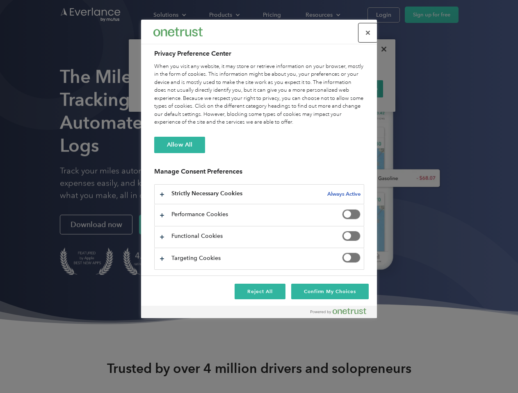 Image resolution: width=518 pixels, height=393 pixels. What do you see at coordinates (259, 169) in the screenshot?
I see `div: Privacy Preference Center` at bounding box center [259, 169].